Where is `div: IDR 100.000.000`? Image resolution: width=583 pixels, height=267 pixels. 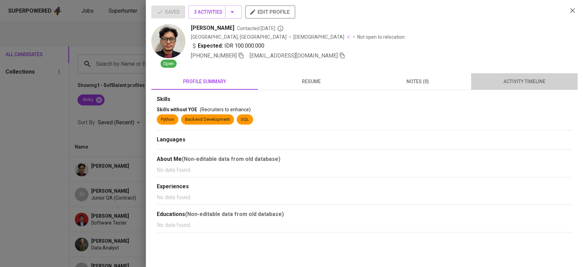
div: IDR 100.000.000 is located at coordinates (228, 46).